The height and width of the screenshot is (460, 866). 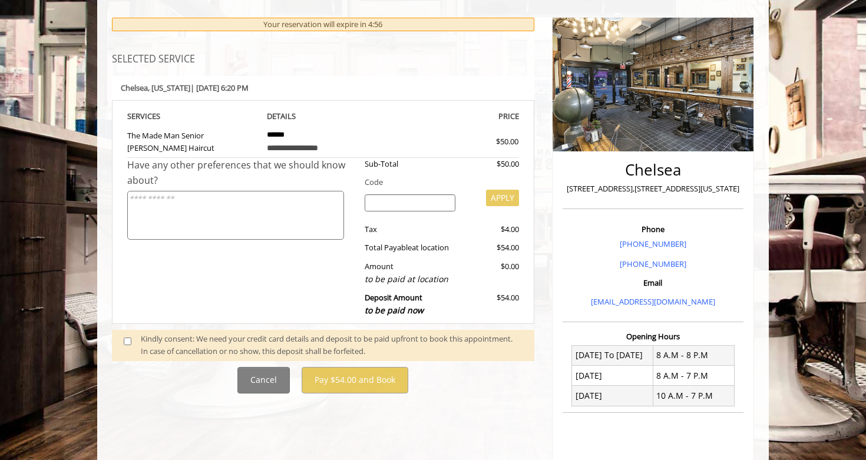 What do you see at coordinates (491, 229) in the screenshot?
I see `div: $4.00` at bounding box center [491, 229].